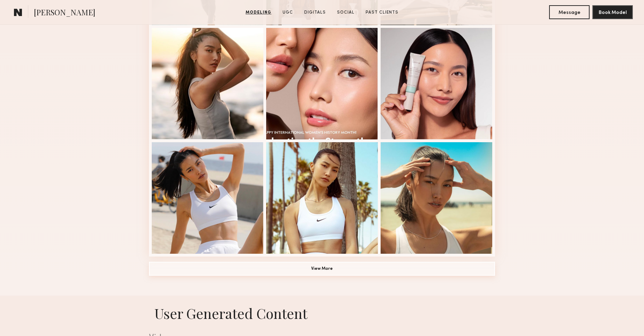 The height and width of the screenshot is (336, 644). Describe the element at coordinates (259, 13) in the screenshot. I see `a: Modeling` at that location.